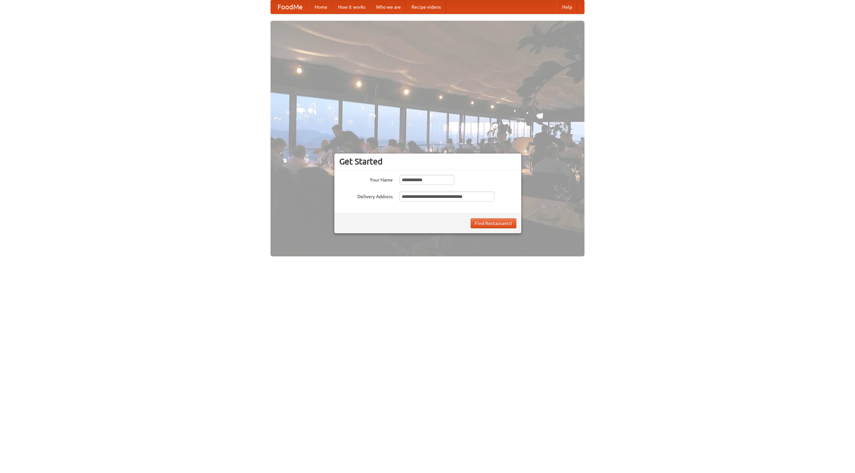 Image resolution: width=855 pixels, height=473 pixels. Describe the element at coordinates (366, 179) in the screenshot. I see `label: Your Name` at that location.